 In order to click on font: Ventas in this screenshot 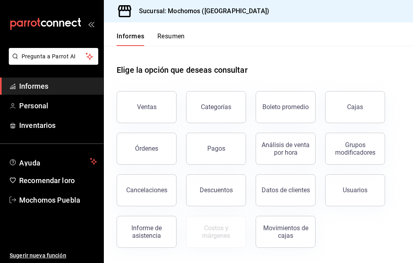, I will do `click(146, 107)`.